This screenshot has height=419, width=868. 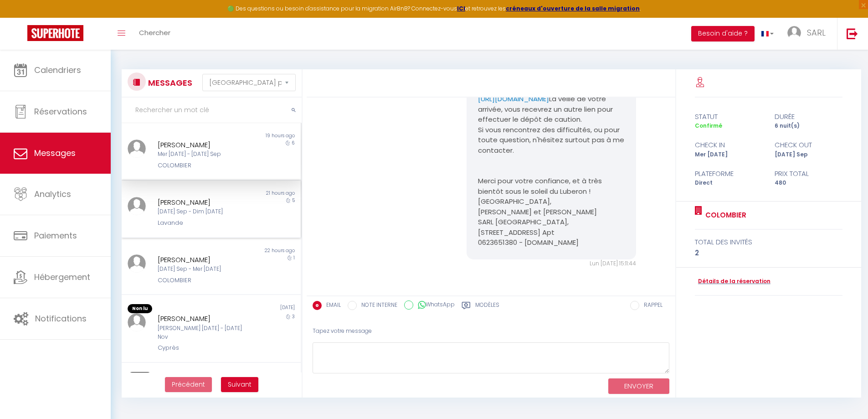 I want to click on label: NOTE INTERNE, so click(x=377, y=306).